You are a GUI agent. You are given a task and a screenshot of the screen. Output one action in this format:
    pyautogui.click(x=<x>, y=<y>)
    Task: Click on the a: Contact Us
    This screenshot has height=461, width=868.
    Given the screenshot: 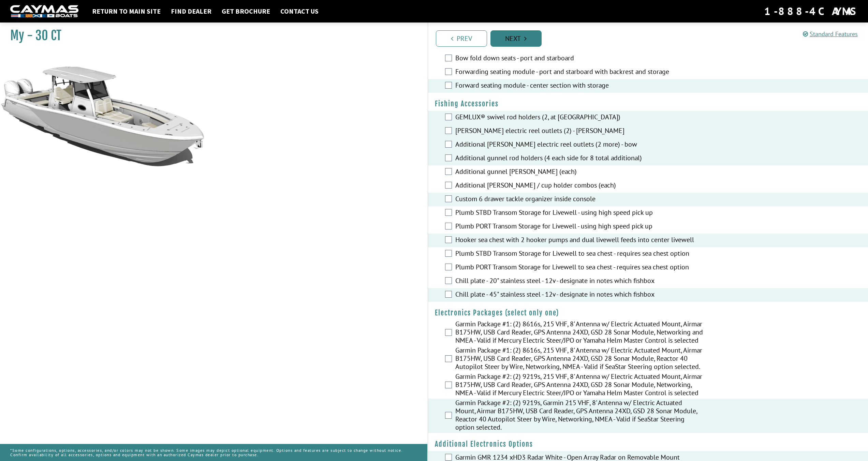 What is the action you would take?
    pyautogui.click(x=299, y=11)
    